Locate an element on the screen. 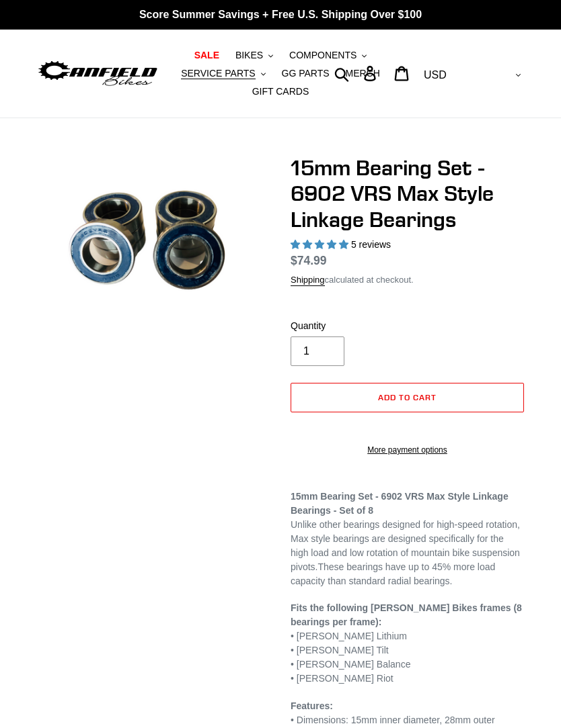 The width and height of the screenshot is (561, 728). span: GIFT CARDS is located at coordinates (280, 92).